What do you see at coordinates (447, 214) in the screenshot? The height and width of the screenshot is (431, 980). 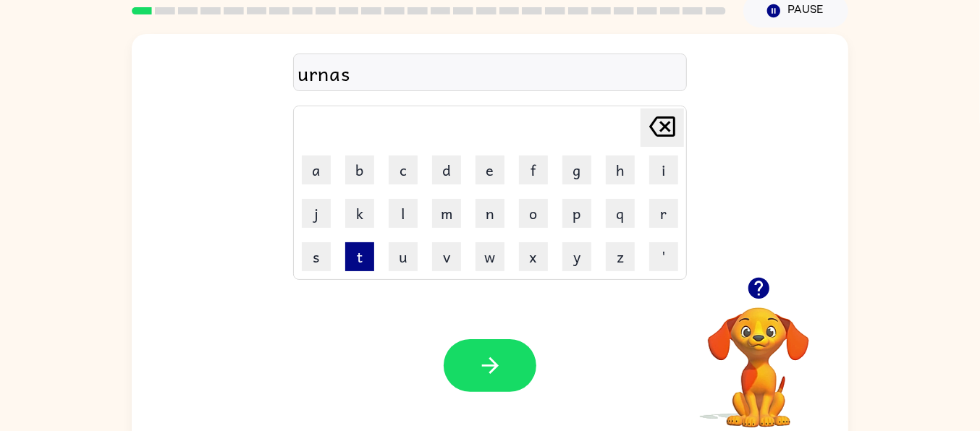 I see `button: m` at bounding box center [447, 214].